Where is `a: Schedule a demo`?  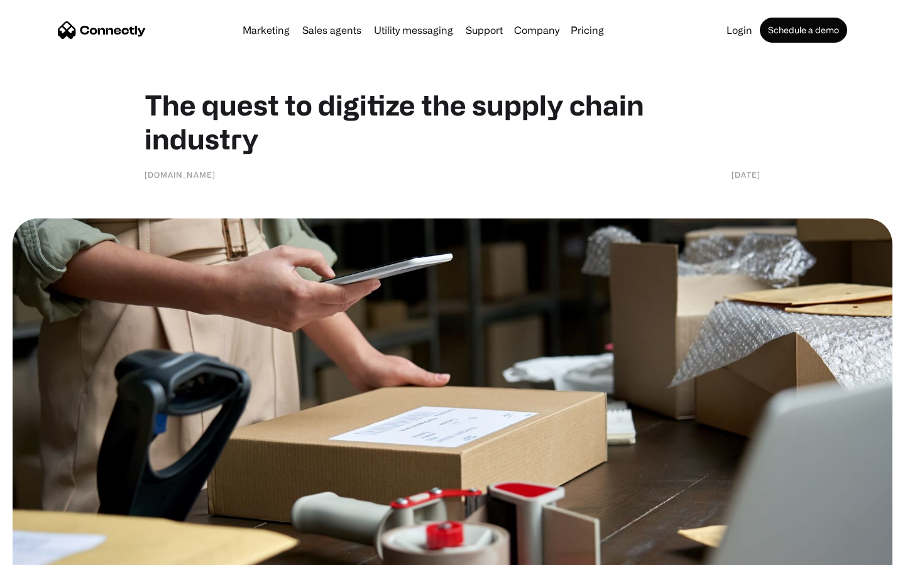 a: Schedule a demo is located at coordinates (803, 30).